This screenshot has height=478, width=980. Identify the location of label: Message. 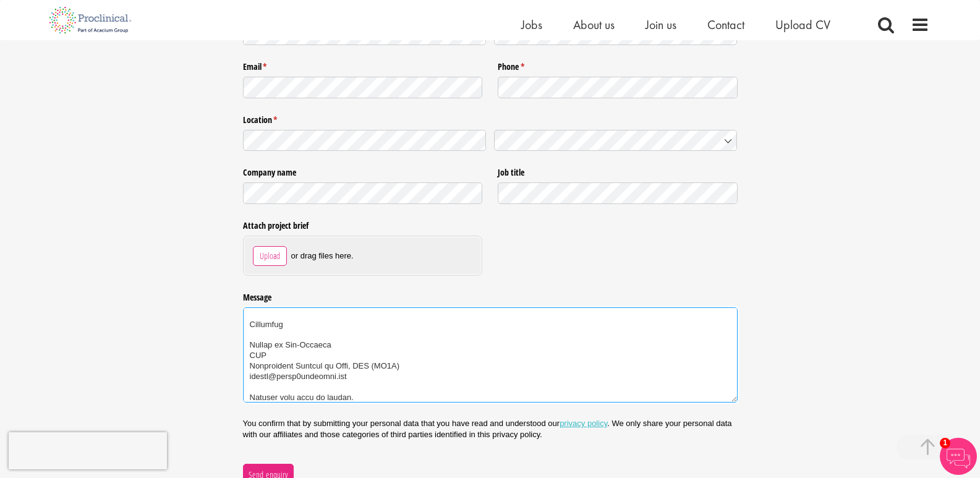
(490, 296).